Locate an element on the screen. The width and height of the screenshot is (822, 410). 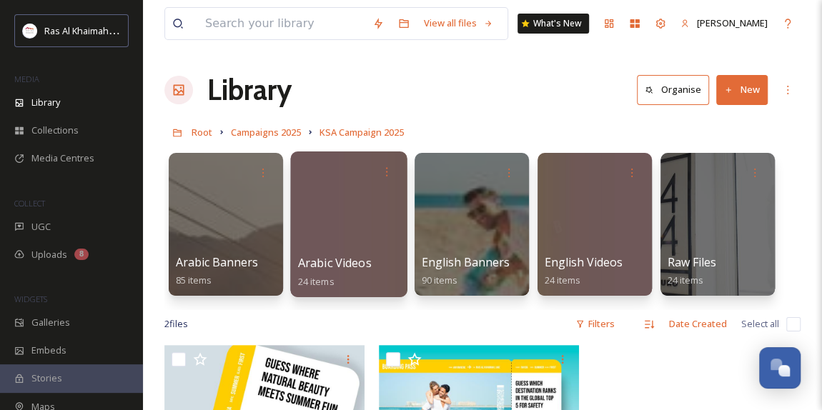
span: 90 items is located at coordinates (439, 280).